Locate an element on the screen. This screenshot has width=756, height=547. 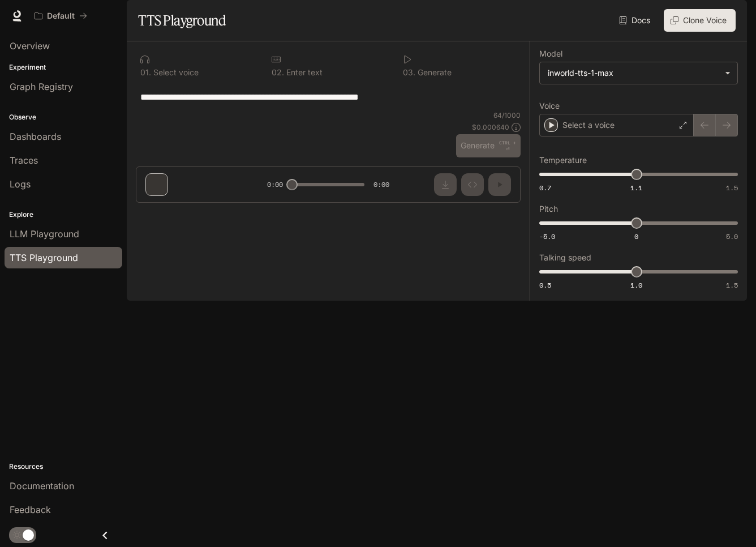
p: 0 2 . is located at coordinates (278, 72).